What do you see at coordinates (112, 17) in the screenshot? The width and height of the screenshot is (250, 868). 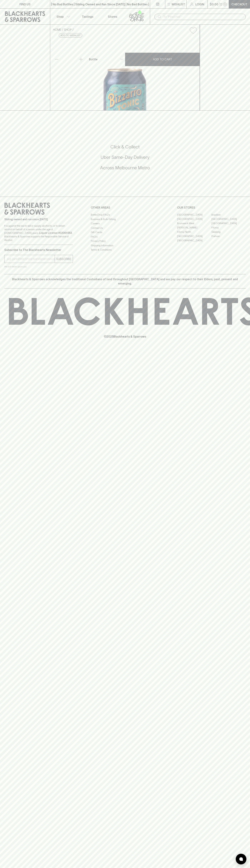 I see `a: Stores` at bounding box center [112, 17].